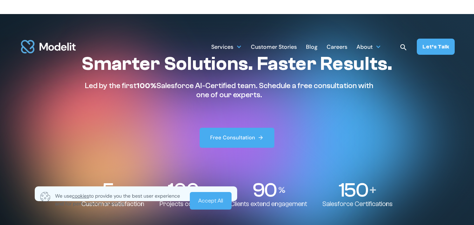  I want to click on p: Clients extend engagement, so click(268, 204).